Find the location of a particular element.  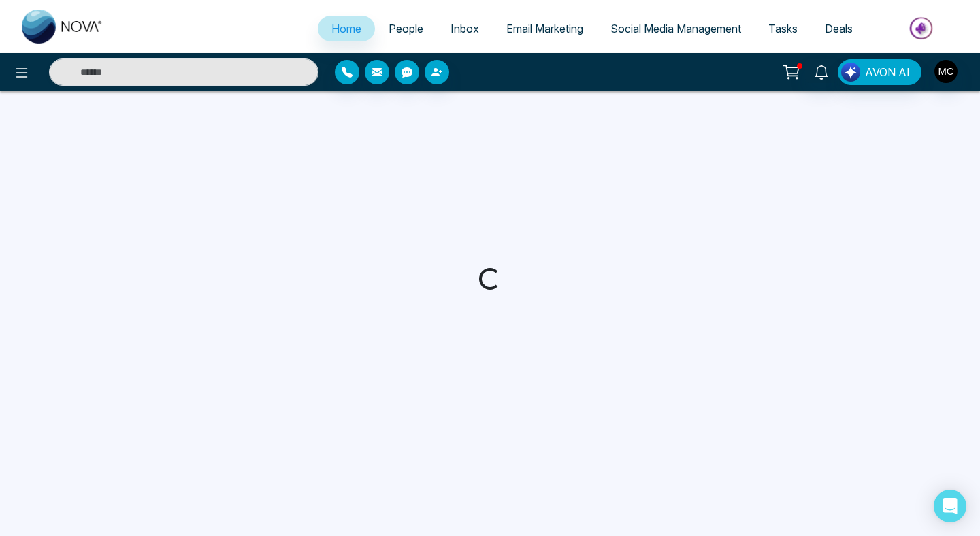

div: Open Intercom Messenger is located at coordinates (950, 506).